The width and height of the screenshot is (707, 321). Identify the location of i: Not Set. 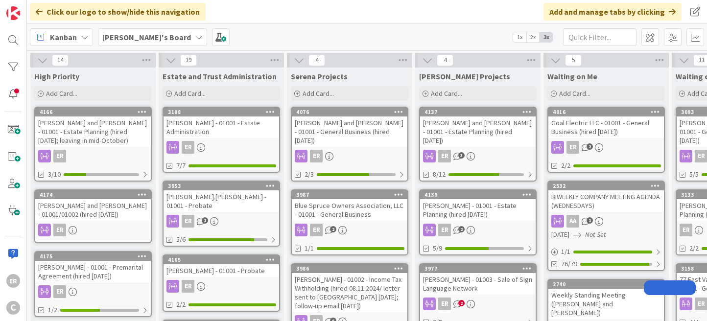
(595, 234).